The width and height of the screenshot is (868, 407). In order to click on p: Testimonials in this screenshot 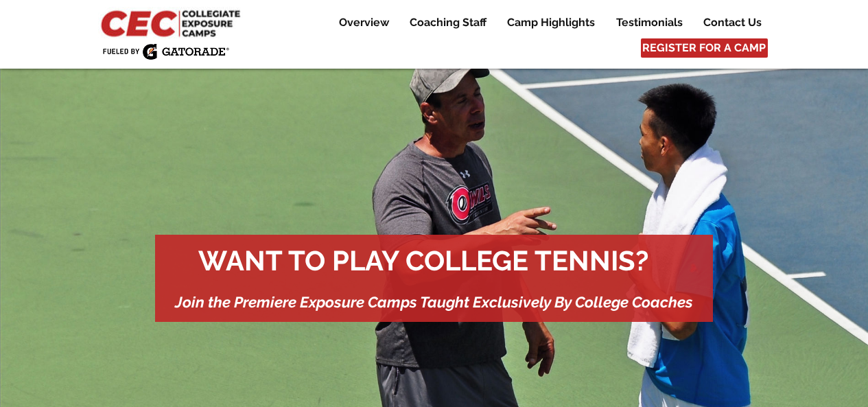, I will do `click(650, 23)`.